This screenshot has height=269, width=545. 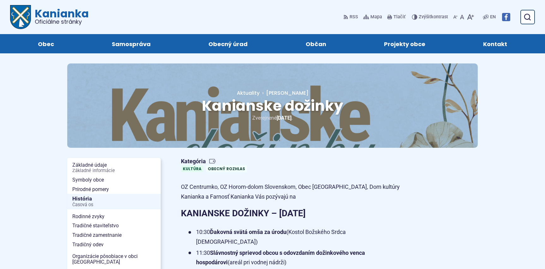 What do you see at coordinates (114, 235) in the screenshot?
I see `span: Tradičné zamestnanie` at bounding box center [114, 235].